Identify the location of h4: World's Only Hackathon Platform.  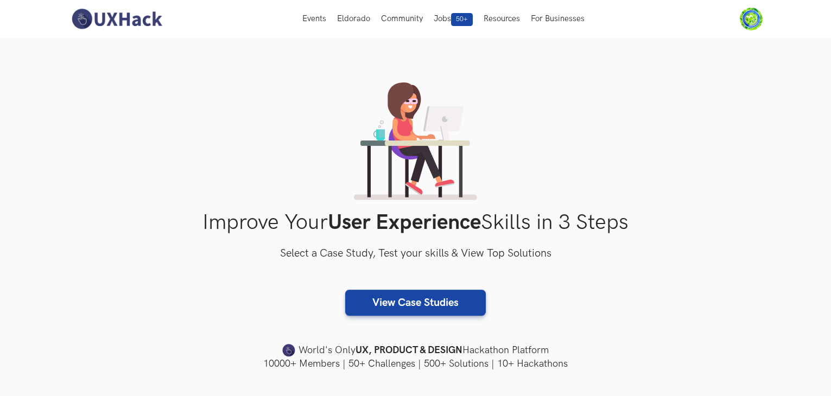
(416, 351).